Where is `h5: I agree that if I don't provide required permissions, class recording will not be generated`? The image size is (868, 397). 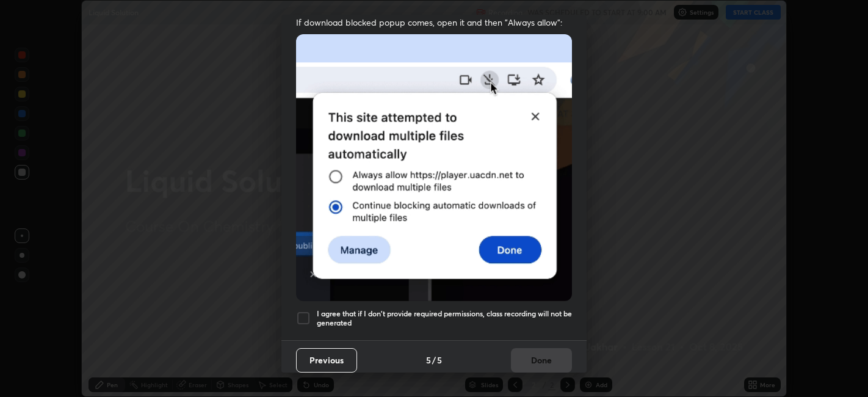 h5: I agree that if I don't provide required permissions, class recording will not be generated is located at coordinates (445, 319).